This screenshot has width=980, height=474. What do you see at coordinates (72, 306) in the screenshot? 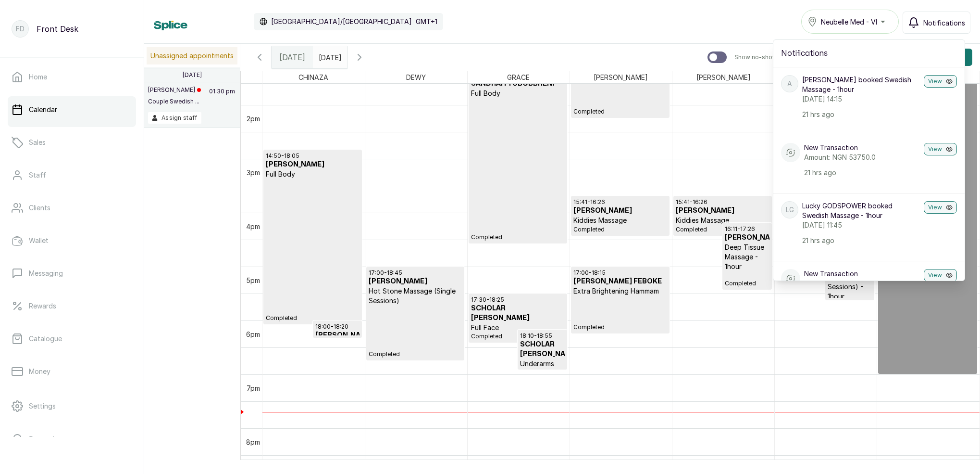
I see `a: Rewards` at bounding box center [72, 306].